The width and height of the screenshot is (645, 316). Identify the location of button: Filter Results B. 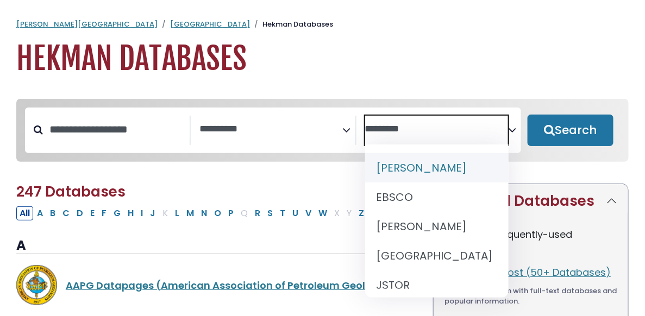
(53, 214).